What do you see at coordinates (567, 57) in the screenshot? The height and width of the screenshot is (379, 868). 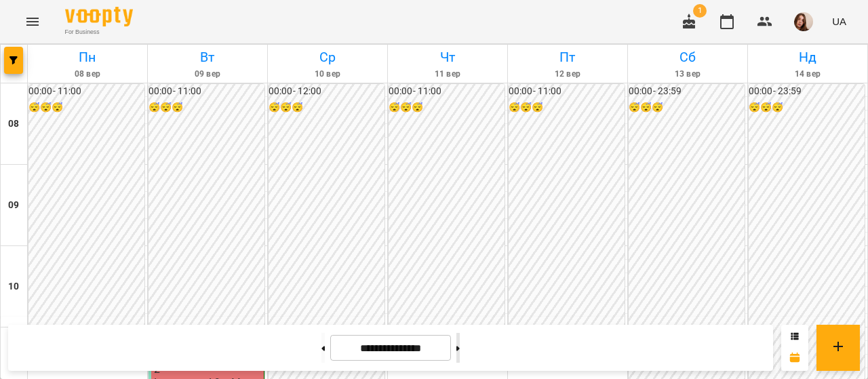 I see `h6: Пт` at bounding box center [567, 57].